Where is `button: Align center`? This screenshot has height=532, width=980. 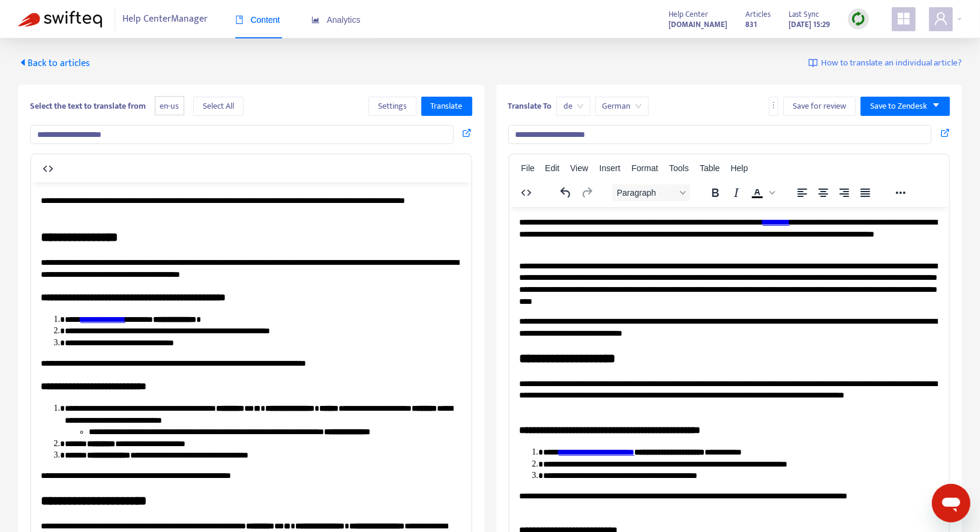
button: Align center is located at coordinates (823, 193).